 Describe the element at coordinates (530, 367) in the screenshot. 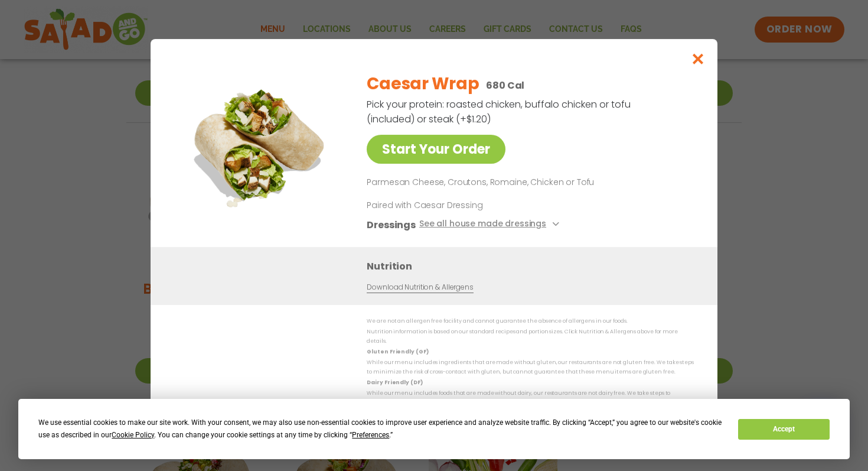

I see `p: While our menu includes ingredients that are made without gluten, our restaurants are not gluten ...` at that location.